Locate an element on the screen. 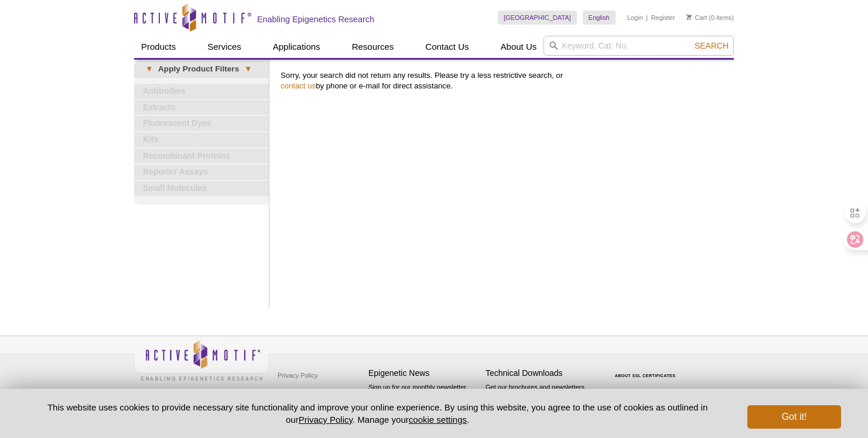 This screenshot has height=438, width=868. button: cookie settings is located at coordinates (437, 419).